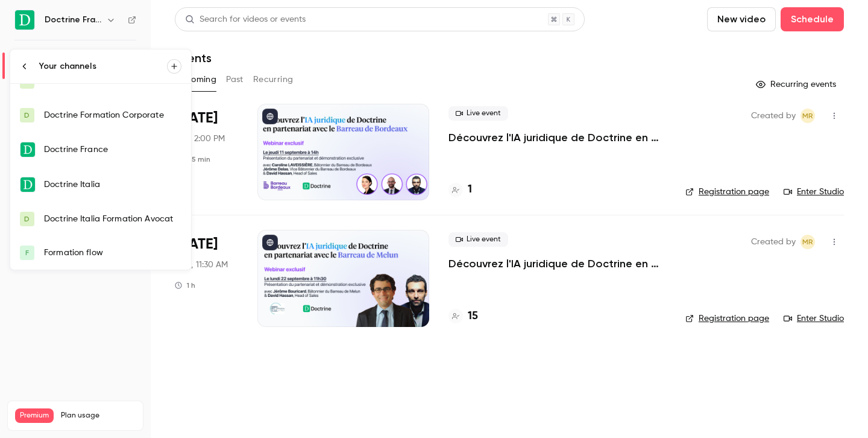  Describe the element at coordinates (28, 149) in the screenshot. I see `img: Doctrine France` at that location.